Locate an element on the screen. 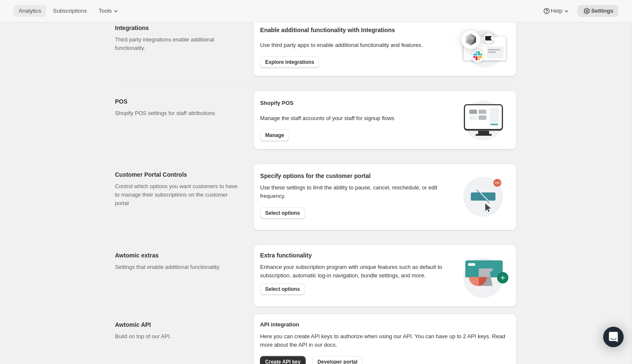 The image size is (632, 364). button: Tools is located at coordinates (109, 11).